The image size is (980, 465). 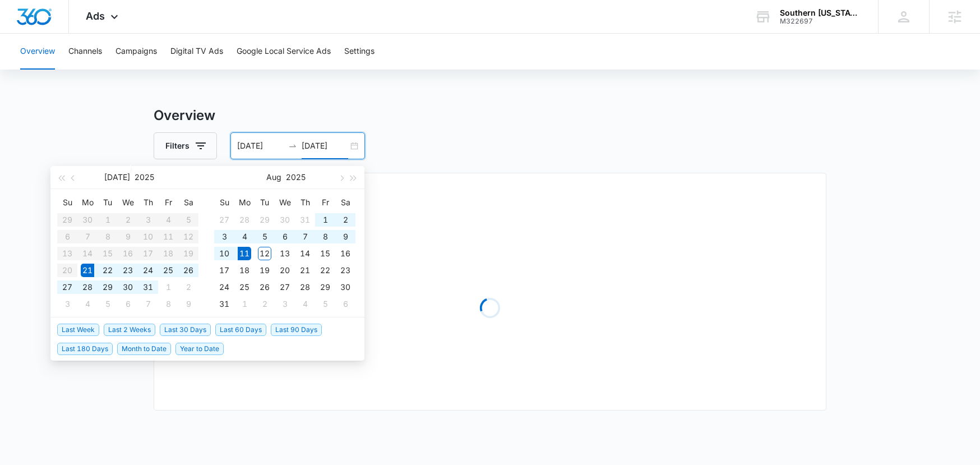 What do you see at coordinates (245, 270) in the screenshot?
I see `div: 18` at bounding box center [245, 270].